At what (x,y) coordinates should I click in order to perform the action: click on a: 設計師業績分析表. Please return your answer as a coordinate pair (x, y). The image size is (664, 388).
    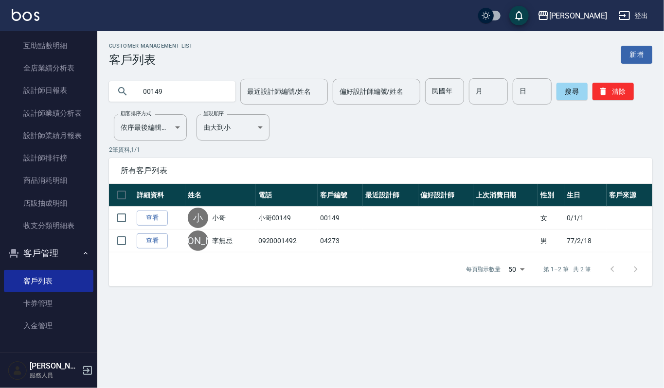
    Looking at the image, I should click on (49, 113).